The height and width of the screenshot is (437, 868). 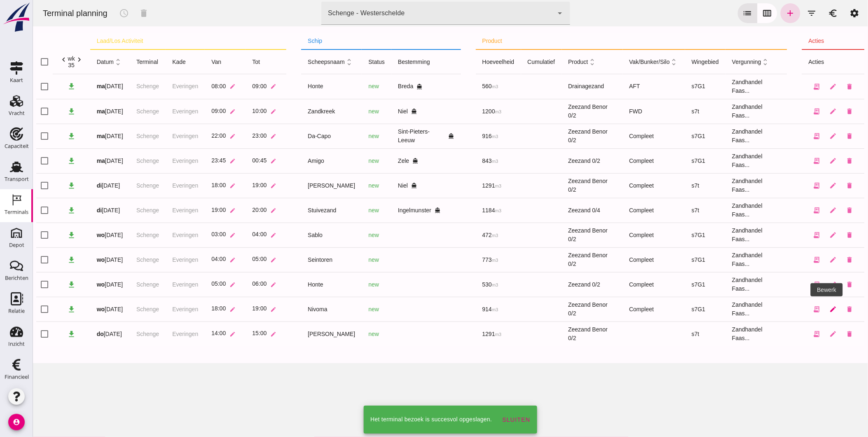 I want to click on div: Ingelmunster, so click(x=393, y=210).